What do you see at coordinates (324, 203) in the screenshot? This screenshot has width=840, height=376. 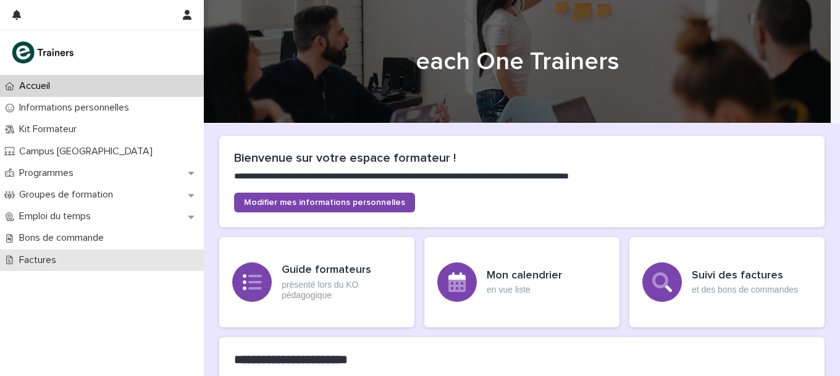 I see `span: Modifier mes informations personnelles` at bounding box center [324, 203].